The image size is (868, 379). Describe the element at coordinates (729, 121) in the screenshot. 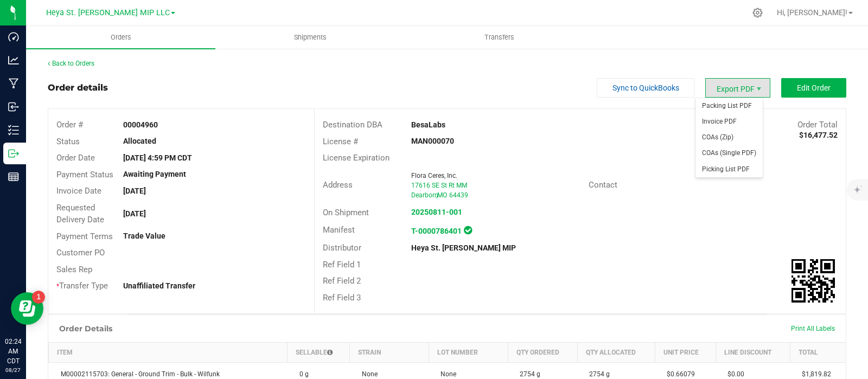

I see `span: Invoice PDF` at that location.